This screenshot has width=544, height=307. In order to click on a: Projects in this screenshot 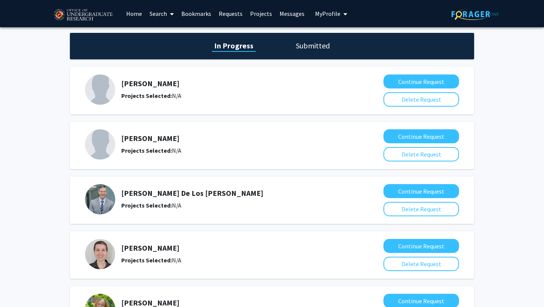, I will do `click(261, 14)`.